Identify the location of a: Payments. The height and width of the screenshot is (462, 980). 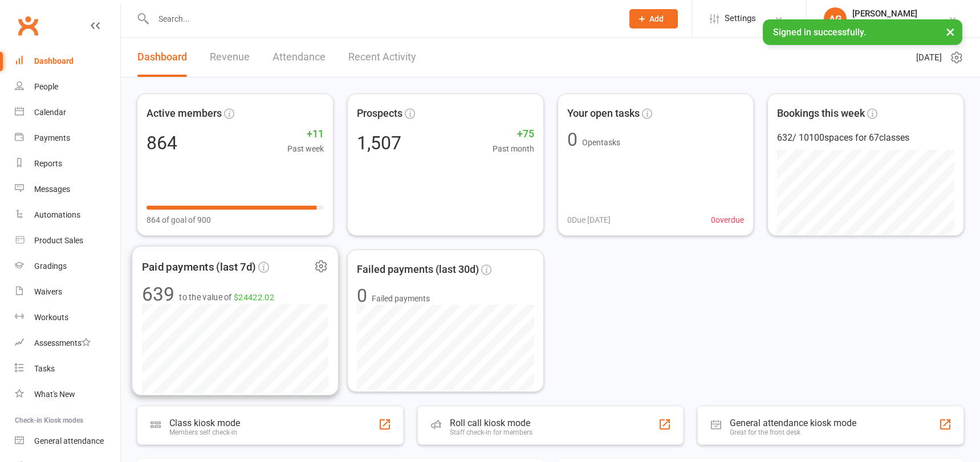
(67, 138).